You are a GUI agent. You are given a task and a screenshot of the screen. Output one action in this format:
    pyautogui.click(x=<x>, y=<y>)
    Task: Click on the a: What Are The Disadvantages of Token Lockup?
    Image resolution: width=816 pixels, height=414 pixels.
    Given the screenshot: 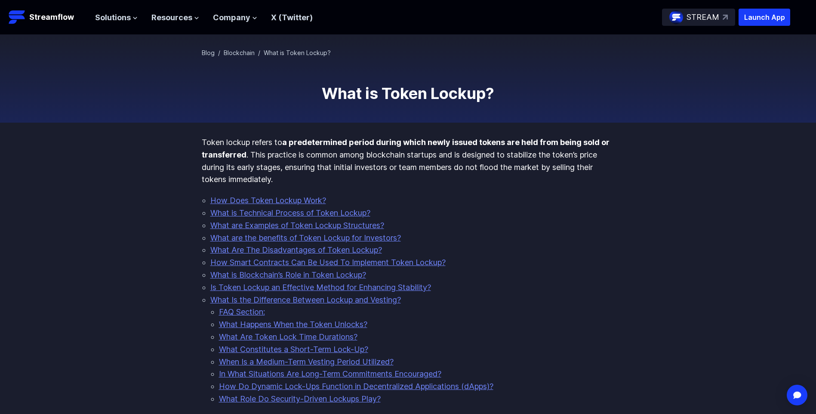 What is the action you would take?
    pyautogui.click(x=296, y=249)
    